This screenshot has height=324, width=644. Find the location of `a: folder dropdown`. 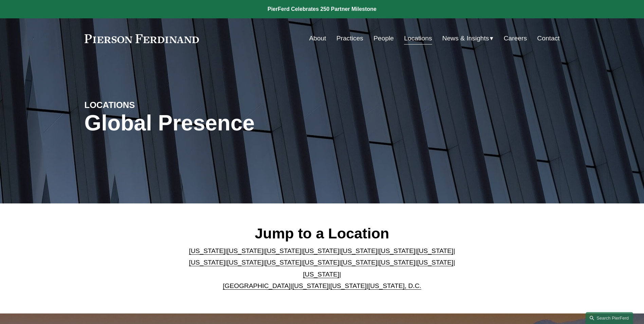

a: folder dropdown is located at coordinates (467, 39).